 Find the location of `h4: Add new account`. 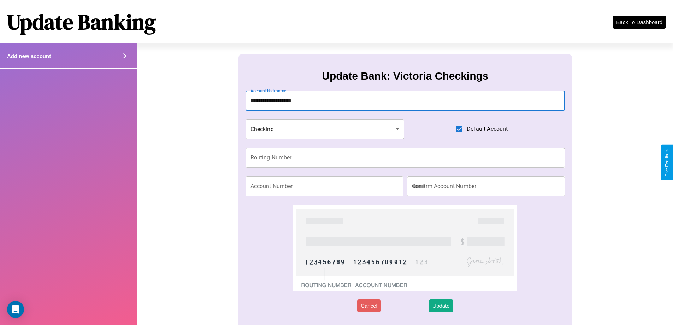

h4: Add new account is located at coordinates (29, 56).